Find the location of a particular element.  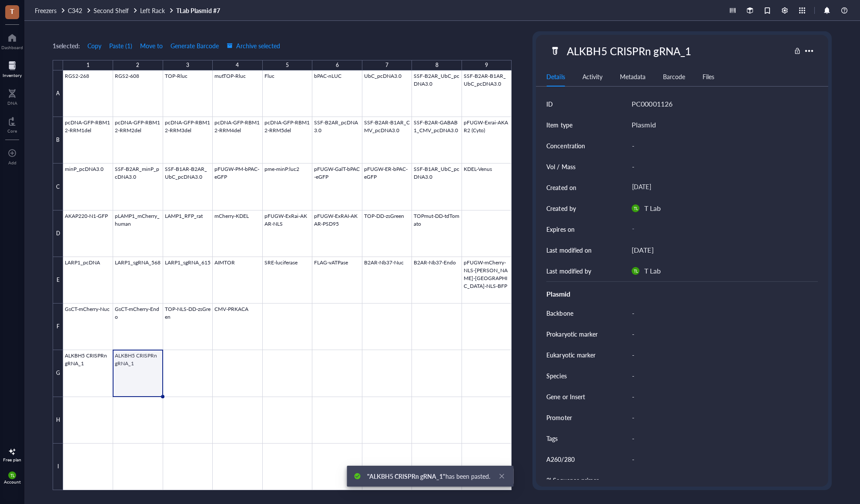

div: Concentration is located at coordinates (565, 146).